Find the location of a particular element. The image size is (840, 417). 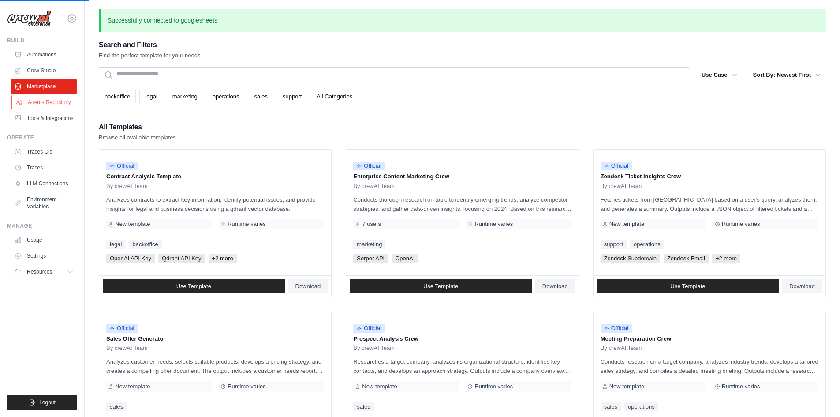

span: 7 users is located at coordinates (371, 224).